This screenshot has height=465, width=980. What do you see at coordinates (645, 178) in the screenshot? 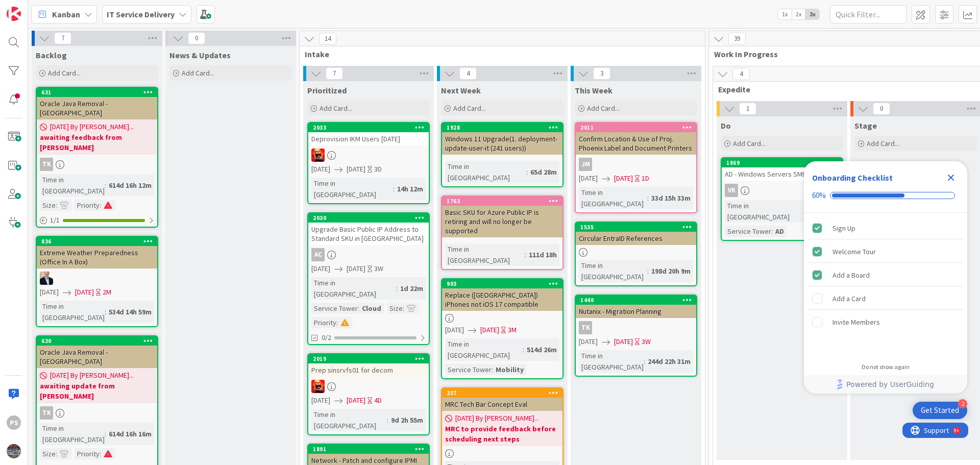
I see `div: 1D` at bounding box center [645, 178].